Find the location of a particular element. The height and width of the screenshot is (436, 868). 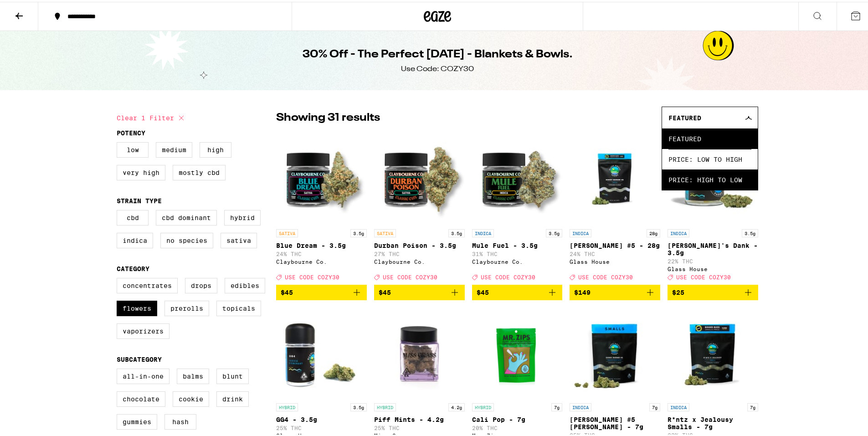

p: Cali Pop - 7g is located at coordinates (517, 418).